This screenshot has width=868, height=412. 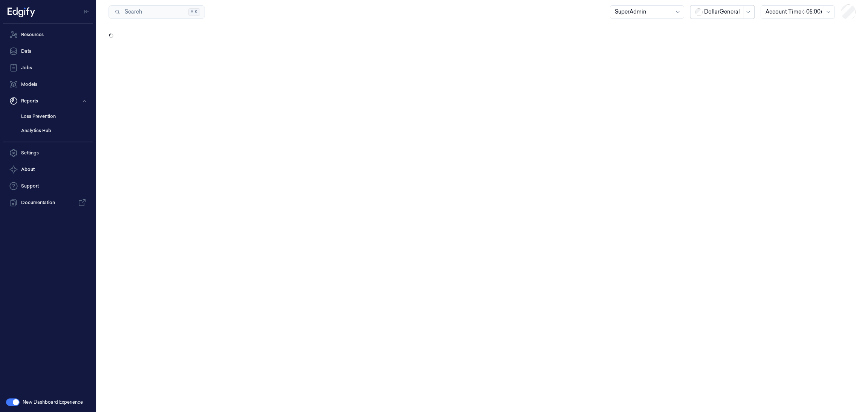 I want to click on button: Search⌘K, so click(x=157, y=12).